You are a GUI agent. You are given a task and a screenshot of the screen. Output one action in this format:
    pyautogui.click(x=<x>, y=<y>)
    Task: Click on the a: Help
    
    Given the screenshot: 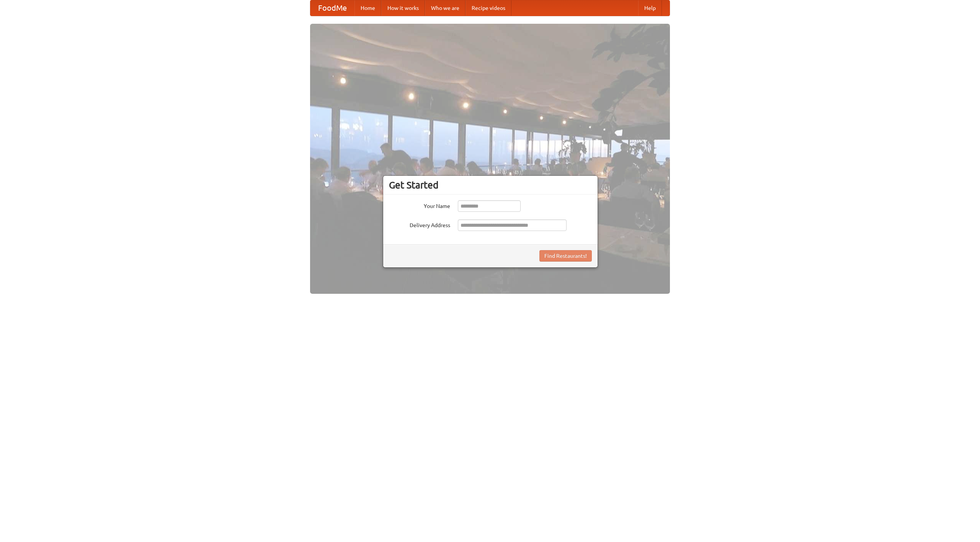 What is the action you would take?
    pyautogui.click(x=650, y=8)
    